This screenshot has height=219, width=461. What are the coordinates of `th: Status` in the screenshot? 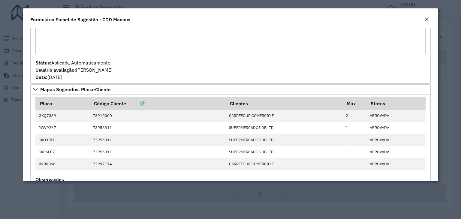 It's located at (396, 104).